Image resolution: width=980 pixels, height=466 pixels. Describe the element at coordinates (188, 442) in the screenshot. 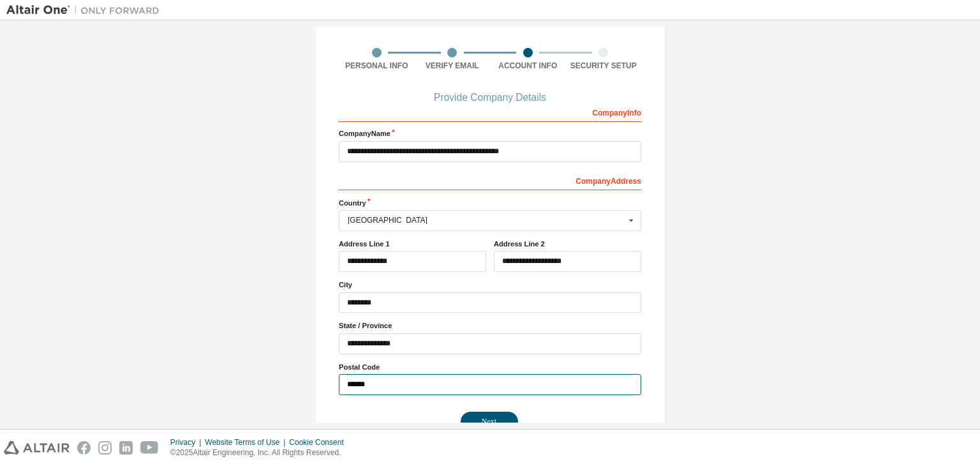

I see `div: Privacy` at that location.